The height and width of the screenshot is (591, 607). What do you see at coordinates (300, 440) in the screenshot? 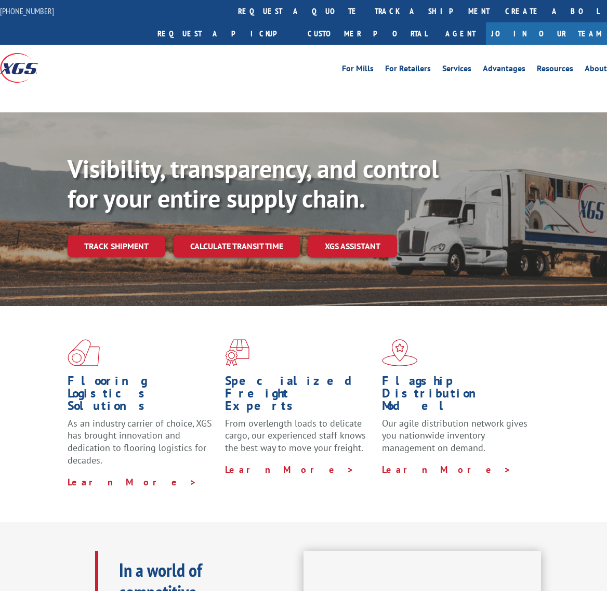
I see `p: From overlength loads to delicate cargo, our experienced staff knows the best way to move your fr...` at bounding box center [300, 440].